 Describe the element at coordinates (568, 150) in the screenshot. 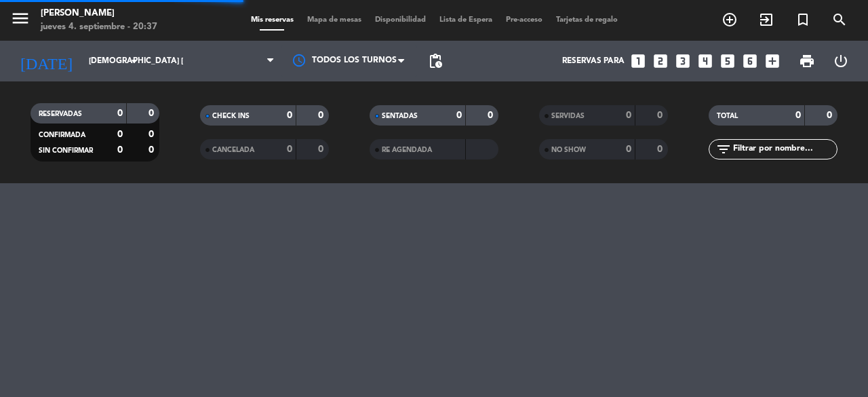

I see `span: NO SHOW` at that location.